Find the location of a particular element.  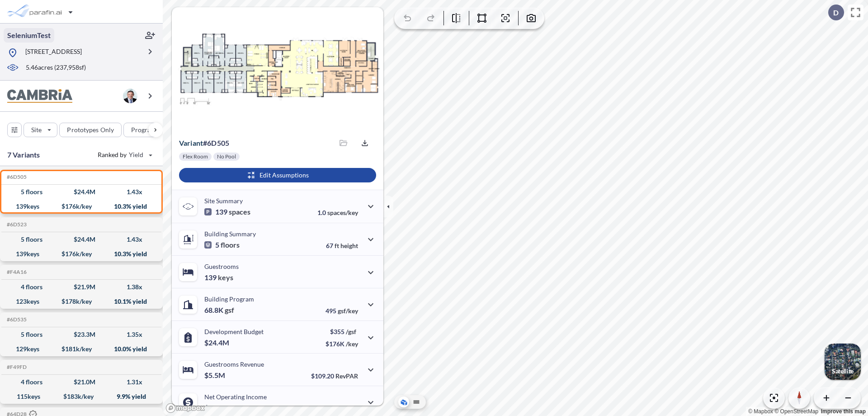

p: $176K is located at coordinates (341, 343).